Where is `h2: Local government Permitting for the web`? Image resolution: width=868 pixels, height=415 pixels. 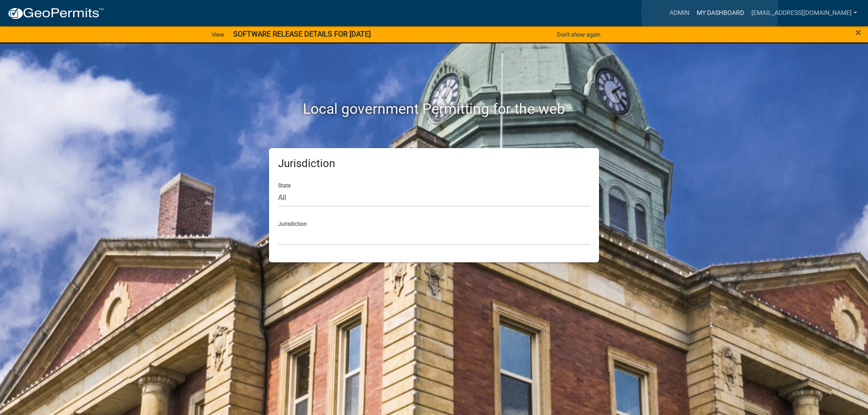
h2: Local government Permitting for the web is located at coordinates (434, 109).